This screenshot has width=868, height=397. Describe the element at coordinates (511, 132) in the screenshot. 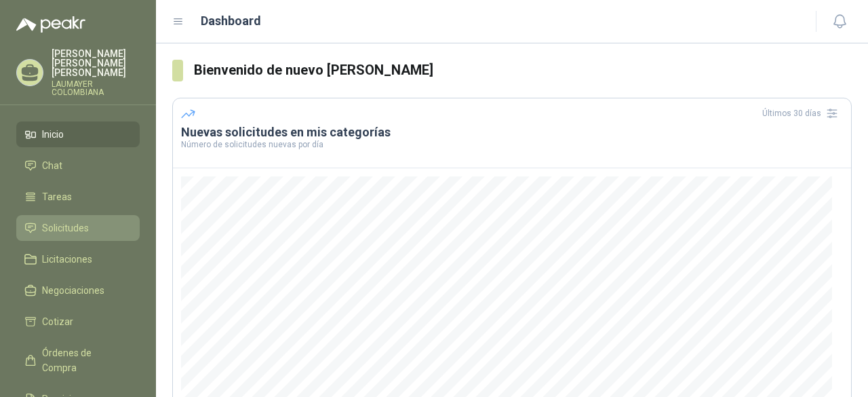

I see `h3: Nuevas solicitudes en mis categorías` at that location.